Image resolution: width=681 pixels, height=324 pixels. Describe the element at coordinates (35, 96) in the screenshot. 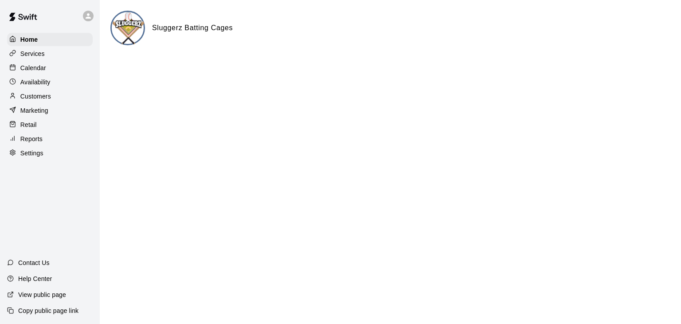

I see `p: Customers` at that location.